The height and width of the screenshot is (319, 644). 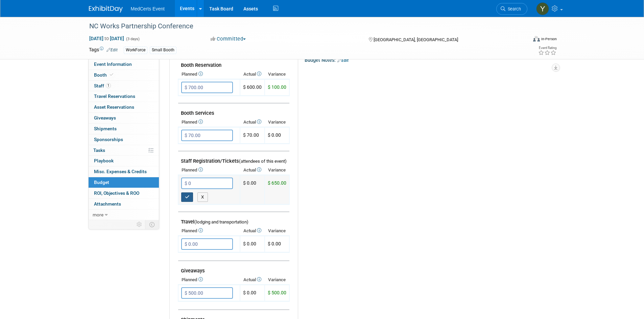 I want to click on span: (attendees of this event), so click(x=263, y=161).